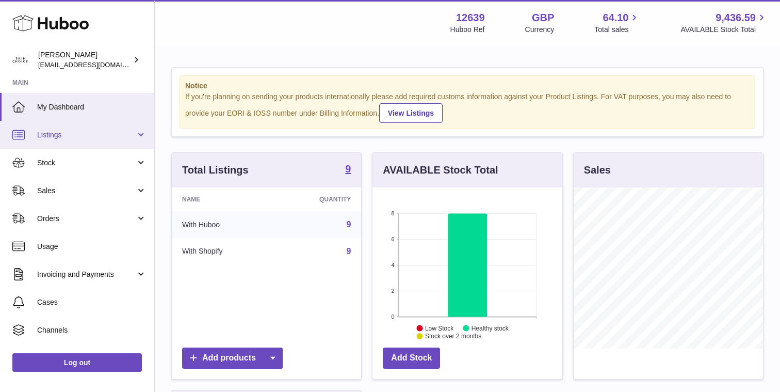 This screenshot has width=780, height=392. What do you see at coordinates (597, 170) in the screenshot?
I see `h3: Sales` at bounding box center [597, 170].